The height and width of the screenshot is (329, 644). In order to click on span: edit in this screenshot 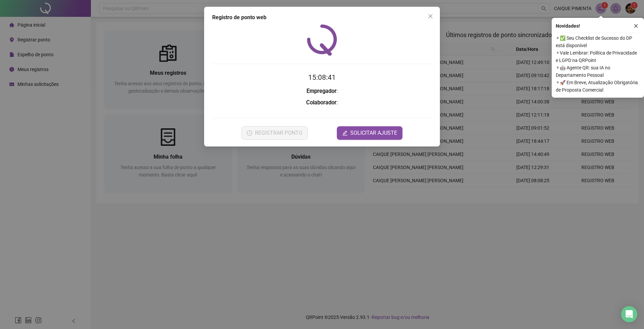, I will do `click(345, 133)`.